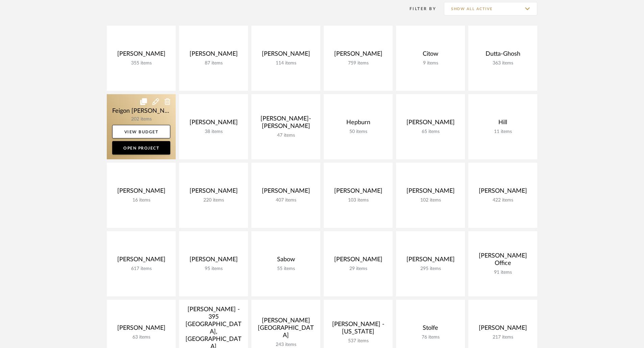 This screenshot has width=644, height=348. Describe the element at coordinates (286, 200) in the screenshot. I see `div: 407 items` at that location.